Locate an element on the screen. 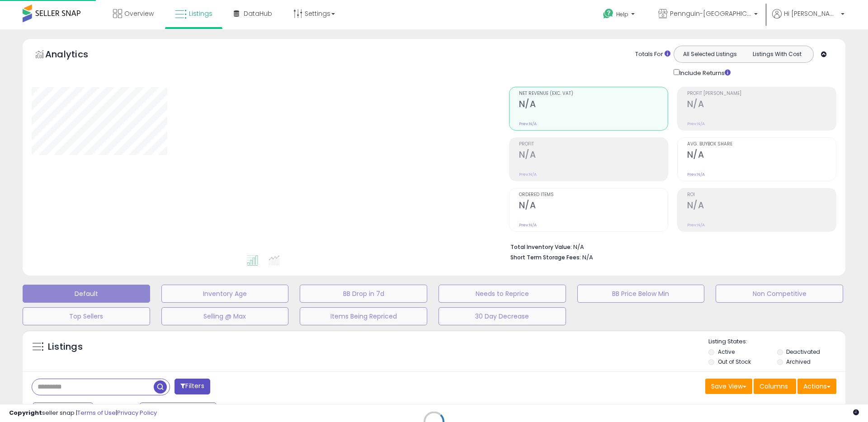  li: N/A is located at coordinates (670, 246).